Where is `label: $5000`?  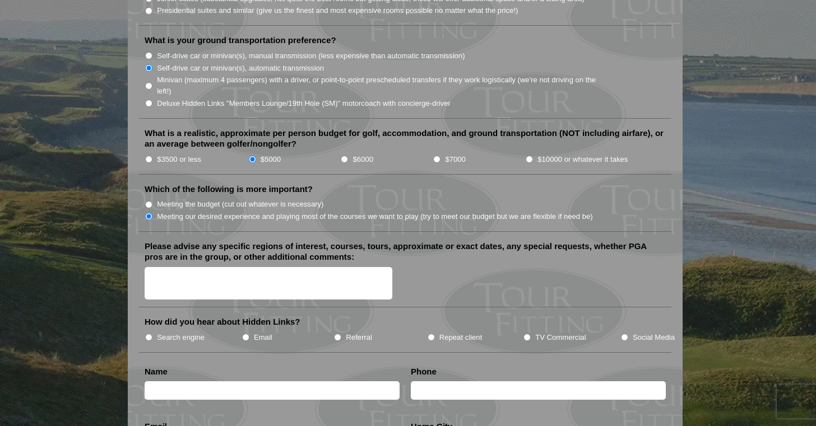 label: $5000 is located at coordinates (271, 160).